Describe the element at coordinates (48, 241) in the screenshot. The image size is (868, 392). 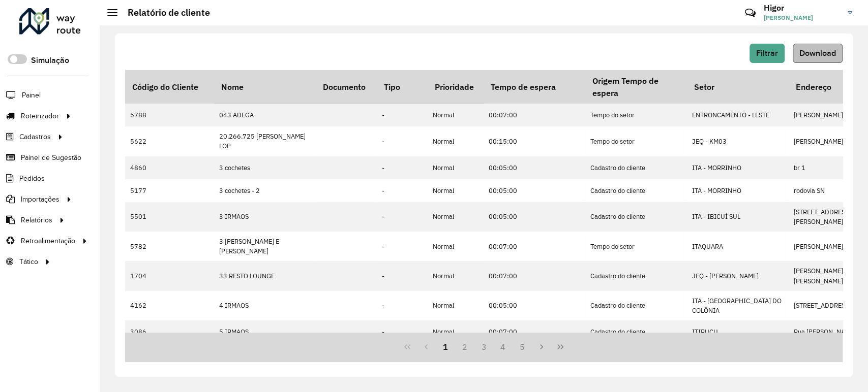
I see `span: Retroalimentação` at that location.